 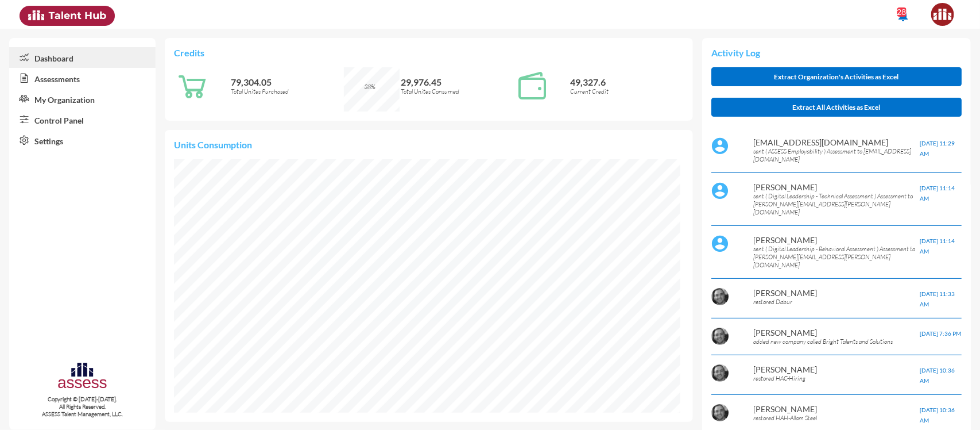 What do you see at coordinates (82, 140) in the screenshot?
I see `a: Settings` at bounding box center [82, 140].